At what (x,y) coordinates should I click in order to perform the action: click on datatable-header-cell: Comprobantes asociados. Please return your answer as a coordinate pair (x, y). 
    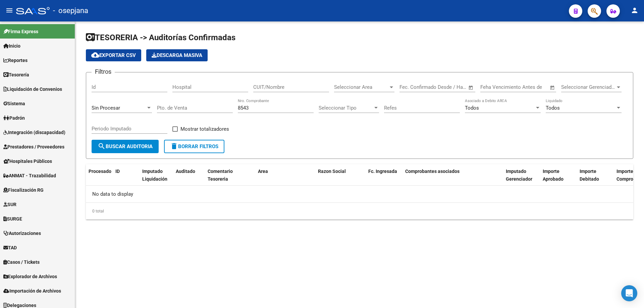
    Looking at the image, I should click on (453, 175).